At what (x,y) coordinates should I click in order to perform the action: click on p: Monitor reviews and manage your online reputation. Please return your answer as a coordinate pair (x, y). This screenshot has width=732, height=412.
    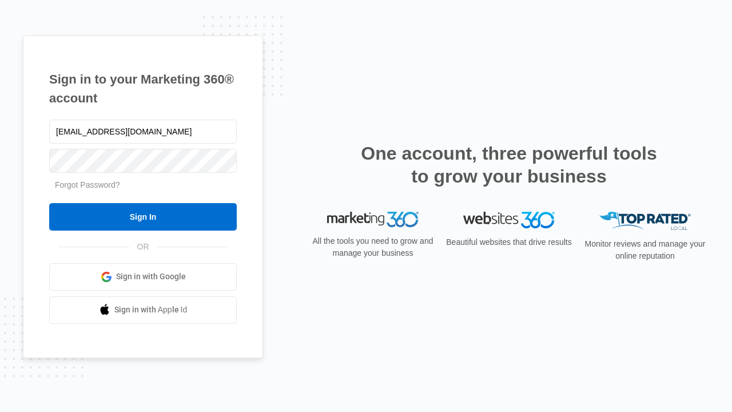
    Looking at the image, I should click on (645, 250).